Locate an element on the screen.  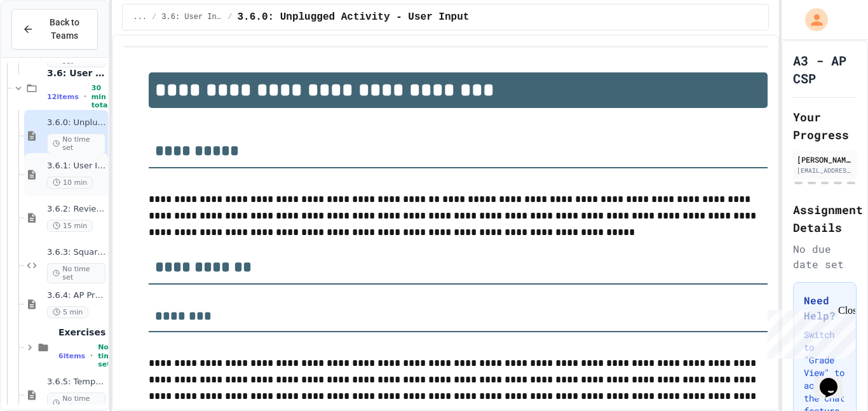
span: 12 items is located at coordinates (63, 96).